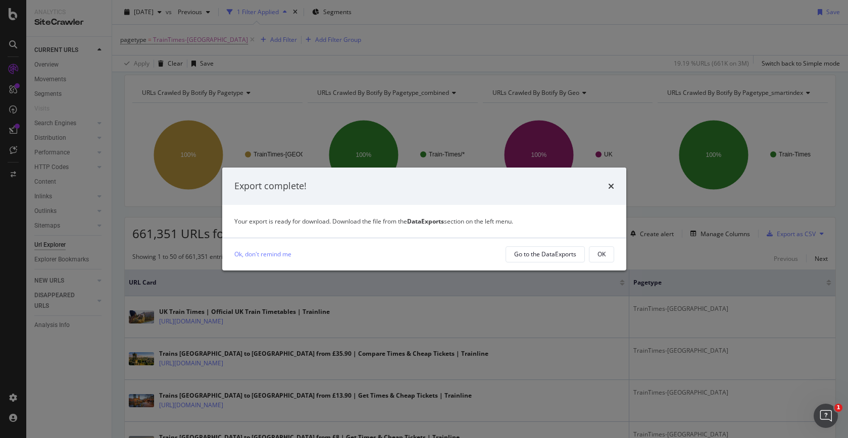  What do you see at coordinates (270, 186) in the screenshot?
I see `div: Export complete!` at bounding box center [270, 186].